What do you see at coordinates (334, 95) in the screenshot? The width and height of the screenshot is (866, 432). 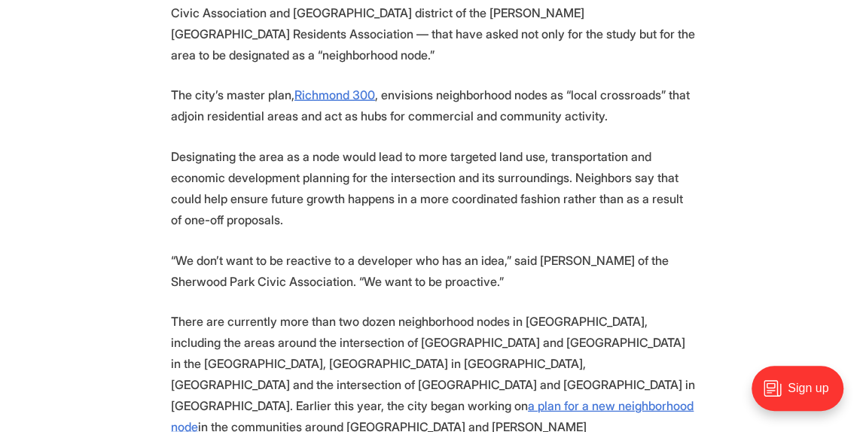 I see `a: Richmond 300` at bounding box center [334, 95].